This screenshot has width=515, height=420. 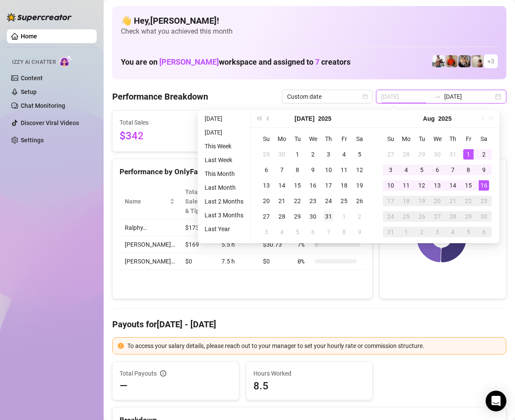 What do you see at coordinates (469, 201) in the screenshot?
I see `div: 22` at bounding box center [469, 201].